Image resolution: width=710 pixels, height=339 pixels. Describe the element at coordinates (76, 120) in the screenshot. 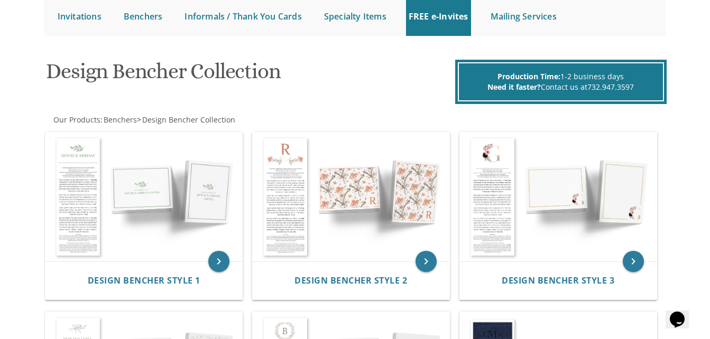

I see `a: Our Products` at that location.